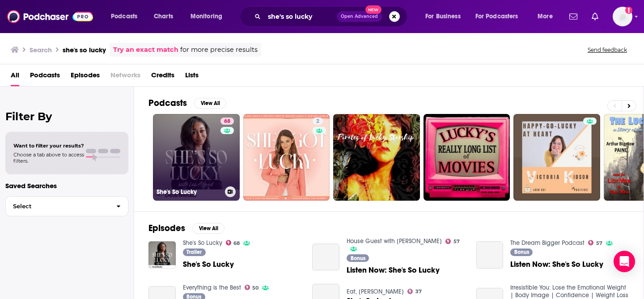  Describe the element at coordinates (545, 16) in the screenshot. I see `span: More` at that location.